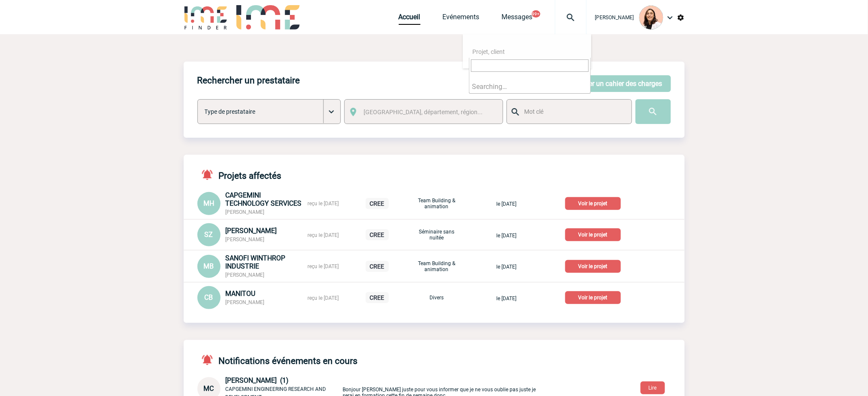 The height and width of the screenshot is (396, 868). What do you see at coordinates (489, 52) in the screenshot?
I see `span: Projet, client` at bounding box center [489, 52].